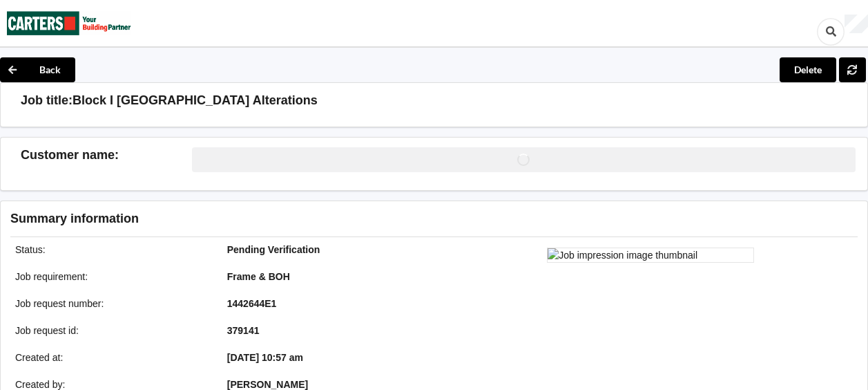 The image size is (868, 390). Describe the element at coordinates (111, 357) in the screenshot. I see `div: Created at :` at that location.